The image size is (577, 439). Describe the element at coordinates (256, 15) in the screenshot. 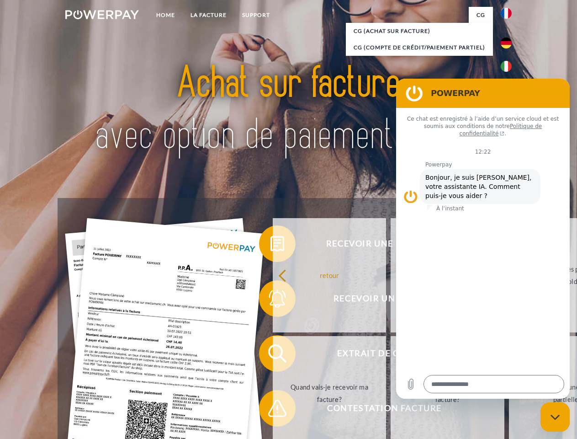

I see `a: Support` at that location.